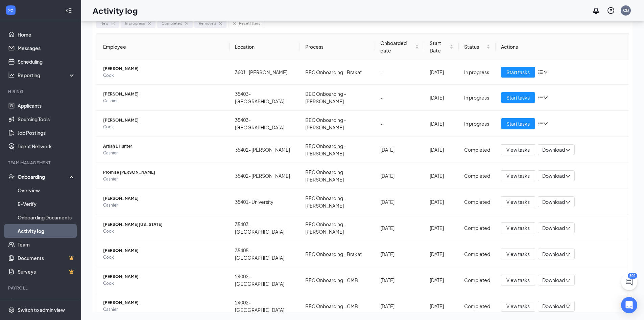 This screenshot has height=320, width=644. What do you see at coordinates (337, 47) in the screenshot?
I see `th: Process` at bounding box center [337, 47].